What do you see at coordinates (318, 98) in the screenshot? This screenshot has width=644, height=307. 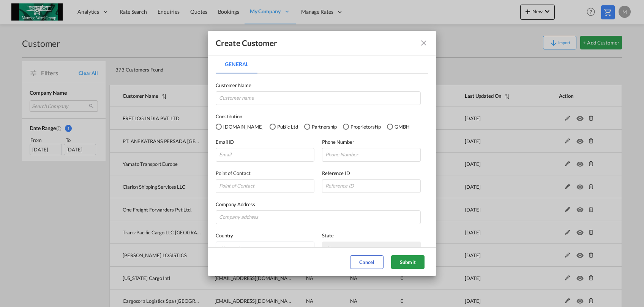 I see `input: Customer name` at bounding box center [318, 98].